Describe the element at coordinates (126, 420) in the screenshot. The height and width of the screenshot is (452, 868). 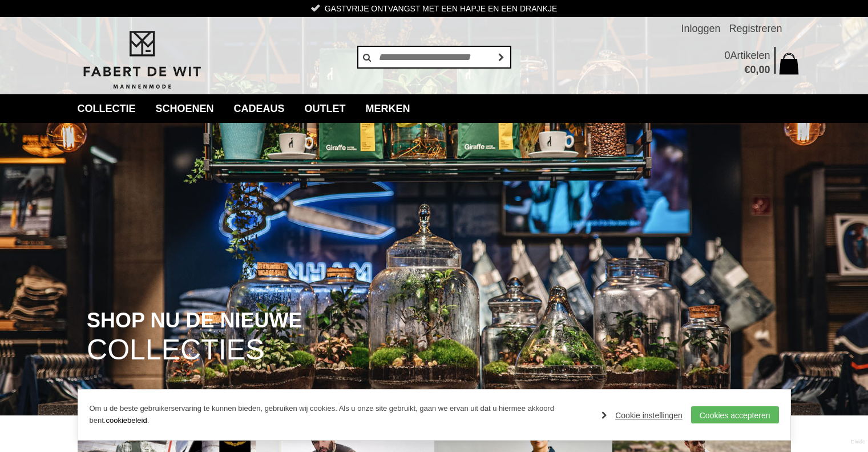
I see `a: cookiebeleid` at that location.